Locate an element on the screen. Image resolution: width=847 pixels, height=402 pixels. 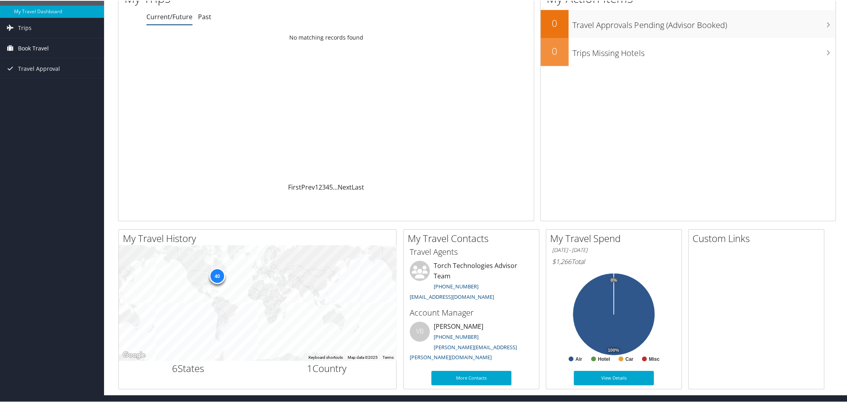
a: Terms (opens in new tab) is located at coordinates (388, 356).